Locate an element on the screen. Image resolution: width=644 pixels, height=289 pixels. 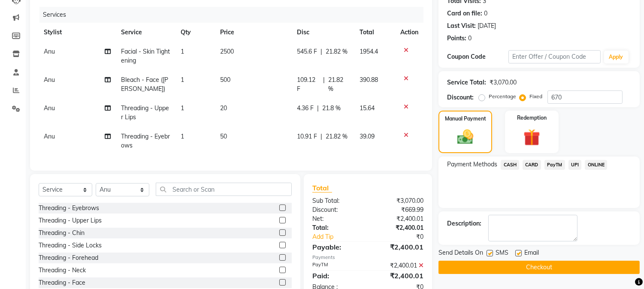
div: ₹0 is located at coordinates (404, 237).